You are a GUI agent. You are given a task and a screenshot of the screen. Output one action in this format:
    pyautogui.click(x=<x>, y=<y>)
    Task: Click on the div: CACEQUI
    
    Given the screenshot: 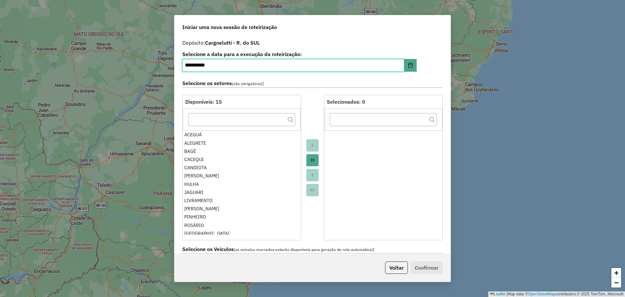 What is the action you would take?
    pyautogui.click(x=242, y=159)
    